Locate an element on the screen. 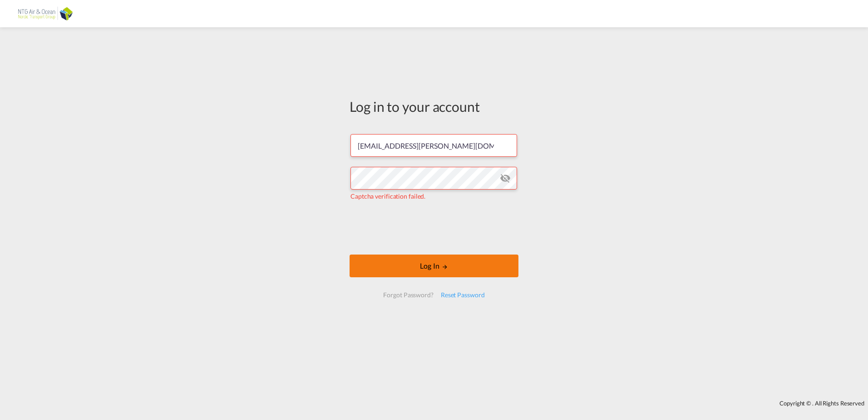 The height and width of the screenshot is (420, 868). span: Captcha verification failed. is located at coordinates (388, 196).